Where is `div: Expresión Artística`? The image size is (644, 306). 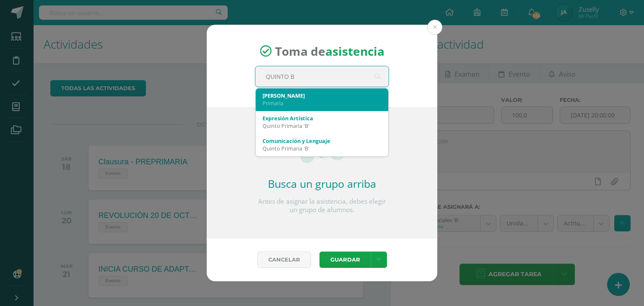
div: Expresión Artística is located at coordinates (322, 118).